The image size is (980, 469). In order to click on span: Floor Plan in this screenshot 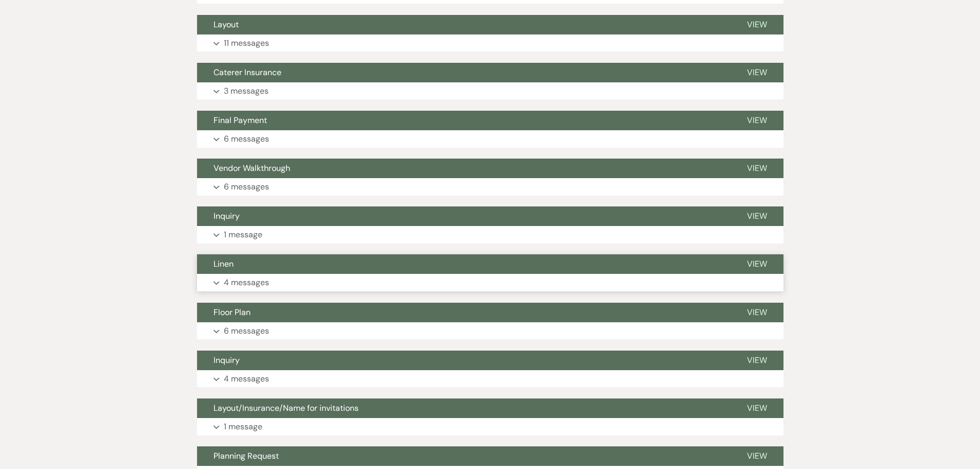, I will do `click(232, 312)`.